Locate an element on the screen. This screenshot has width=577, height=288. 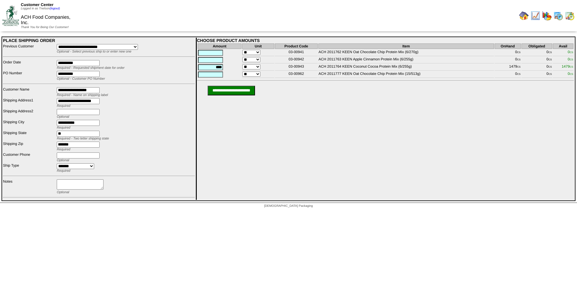
td: 1479 is located at coordinates (508, 67).